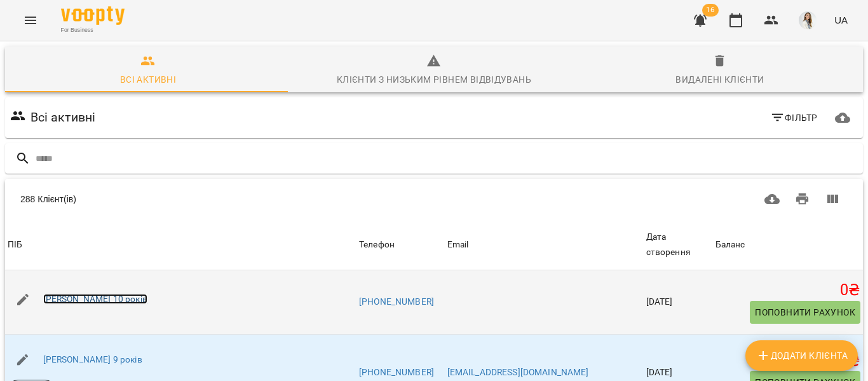 The height and width of the screenshot is (381, 868). I want to click on div: Всі активні, so click(148, 79).